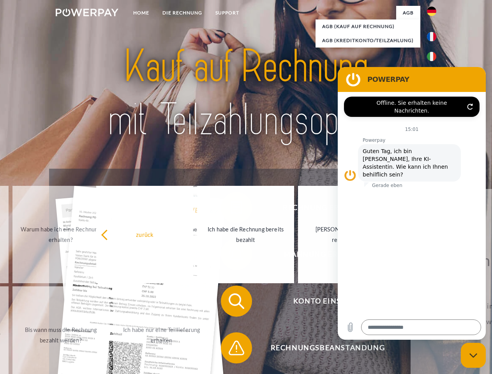 The width and height of the screenshot is (492, 374). I want to click on span: Rechnungsbeanstandung, so click(327, 348).